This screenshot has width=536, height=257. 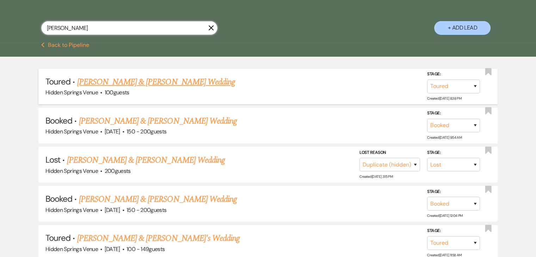 What do you see at coordinates (117, 92) in the screenshot?
I see `span: 100 guests` at bounding box center [117, 92].